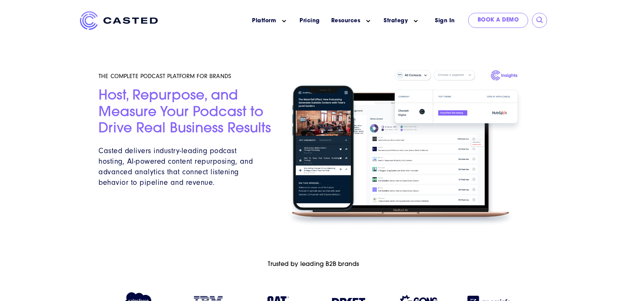 The image size is (627, 301). What do you see at coordinates (119, 20) in the screenshot?
I see `img: Casted_Logo_Horizontal_FullColor_PUR_BLUE` at bounding box center [119, 20].